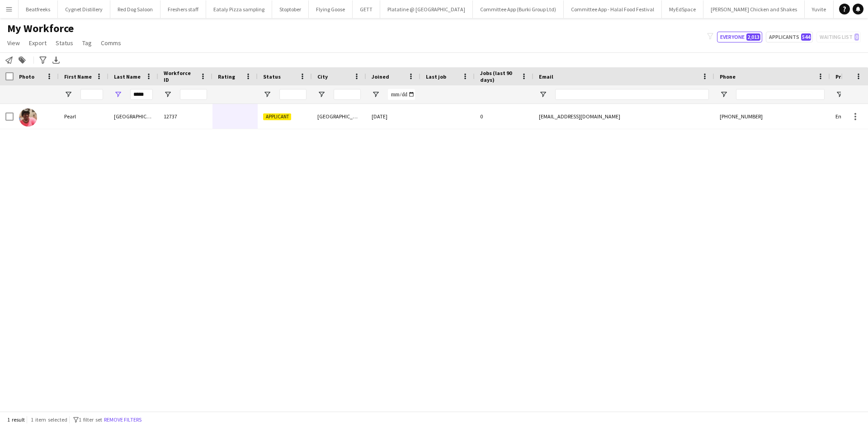 The image size is (868, 427). Describe the element at coordinates (180, 76) in the screenshot. I see `span: Workforce ID` at that location.